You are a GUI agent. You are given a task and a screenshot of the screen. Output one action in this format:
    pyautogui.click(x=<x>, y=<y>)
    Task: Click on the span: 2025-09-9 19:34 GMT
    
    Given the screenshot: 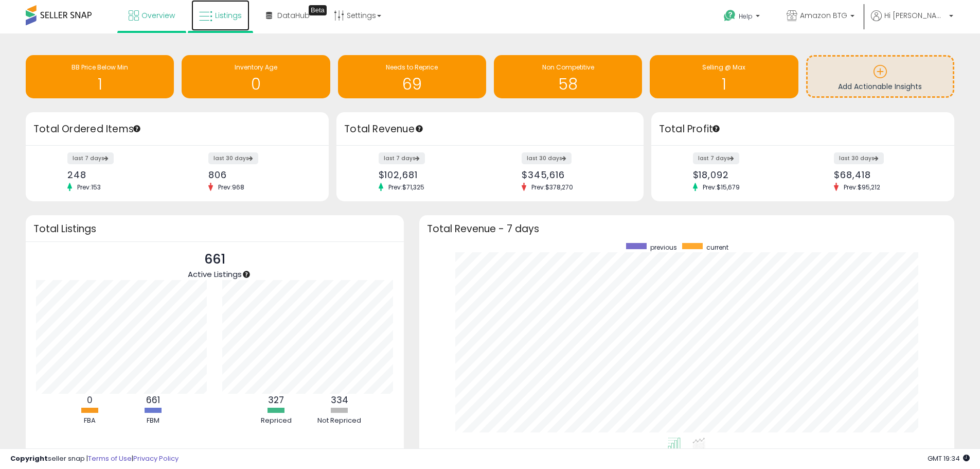 What is the action you would take?
    pyautogui.click(x=948, y=458)
    